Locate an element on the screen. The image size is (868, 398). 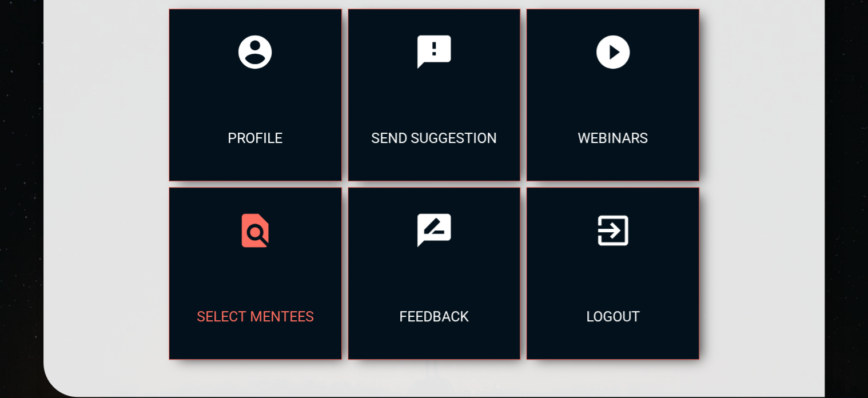
div: webinars is located at coordinates (612, 138).